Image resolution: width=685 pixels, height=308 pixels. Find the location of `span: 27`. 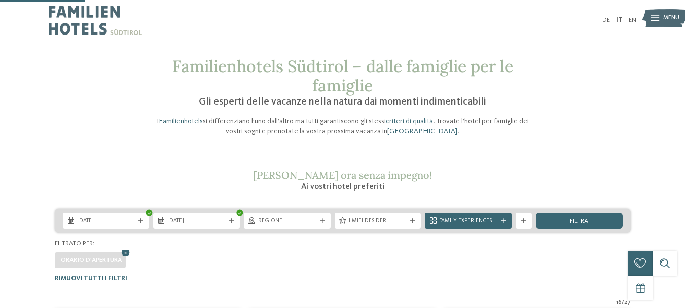

span: 27 is located at coordinates (628, 303).